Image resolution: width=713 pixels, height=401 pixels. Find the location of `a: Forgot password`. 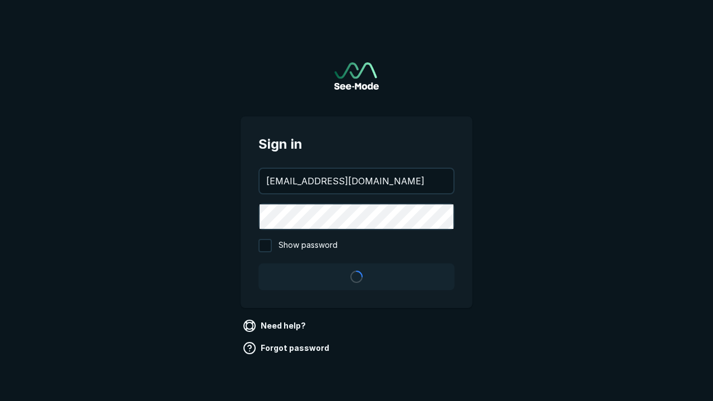

a: Forgot password is located at coordinates (287, 348).